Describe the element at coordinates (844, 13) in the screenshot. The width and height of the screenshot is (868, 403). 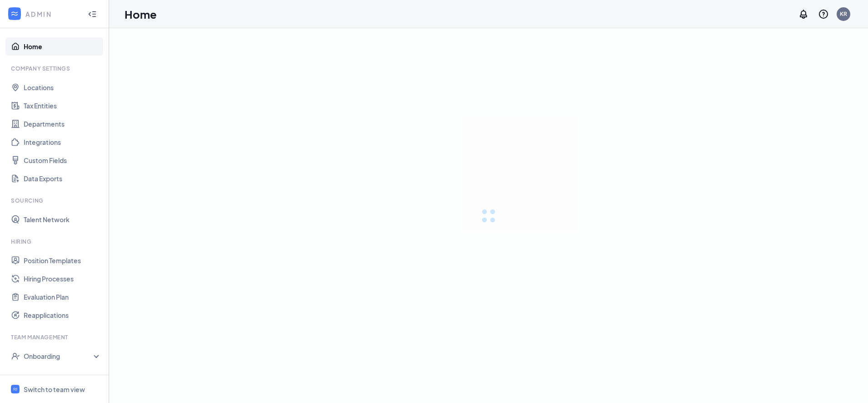
I see `div: KR` at that location.